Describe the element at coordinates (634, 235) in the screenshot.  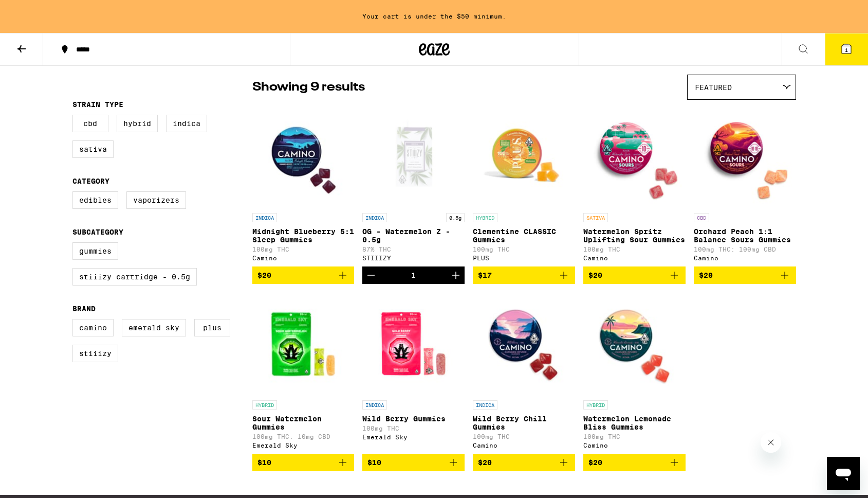
I see `p: Watermelon Spritz Uplifting Sour Gummies` at that location.